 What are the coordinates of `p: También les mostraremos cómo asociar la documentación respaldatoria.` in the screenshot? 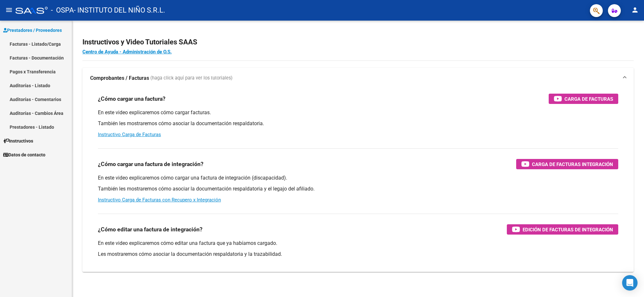 It's located at (358, 124).